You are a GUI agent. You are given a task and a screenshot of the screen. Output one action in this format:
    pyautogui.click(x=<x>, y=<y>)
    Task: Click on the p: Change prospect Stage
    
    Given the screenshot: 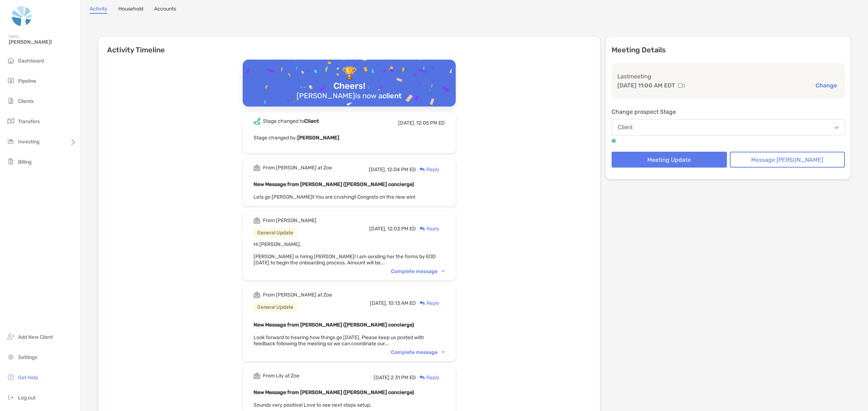 What is the action you would take?
    pyautogui.click(x=728, y=111)
    